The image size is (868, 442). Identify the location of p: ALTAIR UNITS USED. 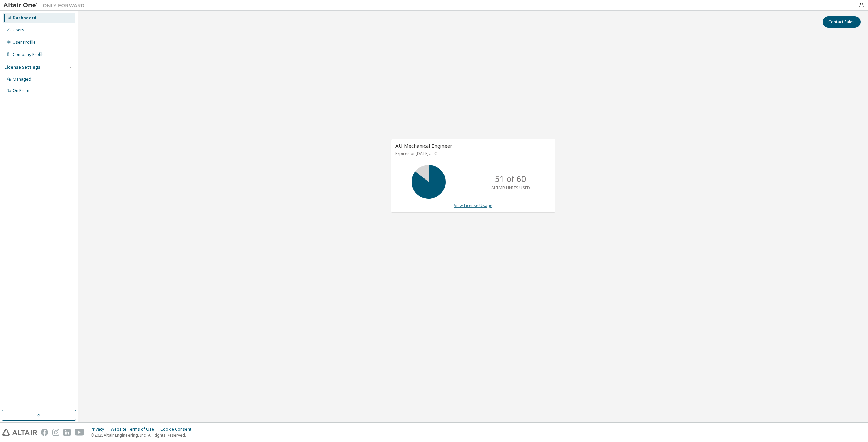
(510, 188).